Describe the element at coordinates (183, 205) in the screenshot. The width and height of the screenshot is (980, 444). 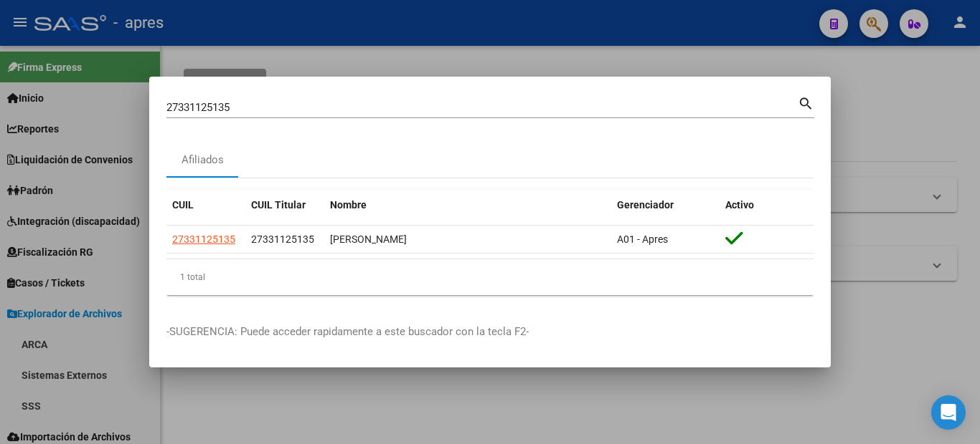
I see `span: CUIL` at that location.